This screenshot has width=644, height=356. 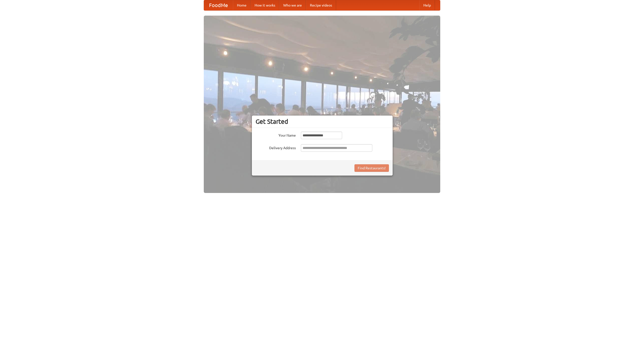 I want to click on h3: Get Started, so click(x=322, y=121).